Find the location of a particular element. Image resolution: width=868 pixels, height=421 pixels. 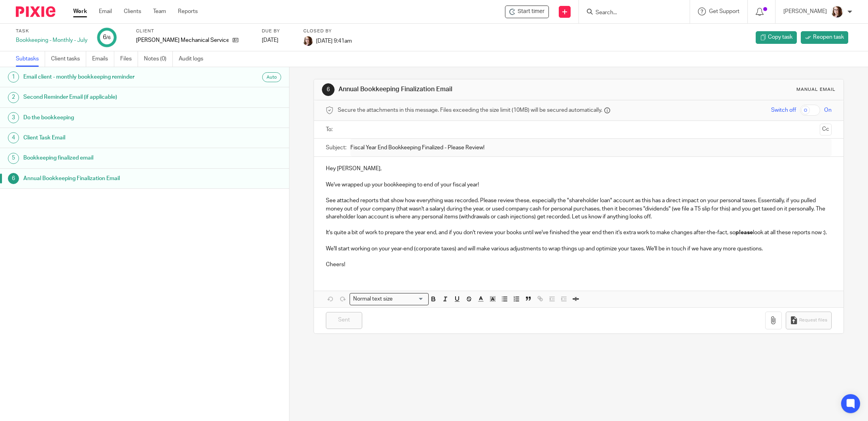

a: Reports is located at coordinates (187, 11).